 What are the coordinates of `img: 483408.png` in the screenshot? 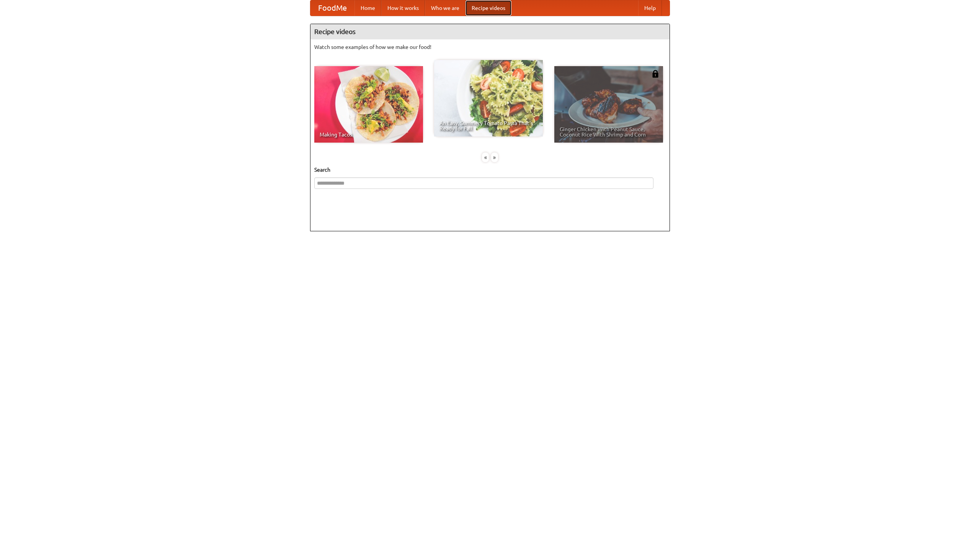 It's located at (655, 74).